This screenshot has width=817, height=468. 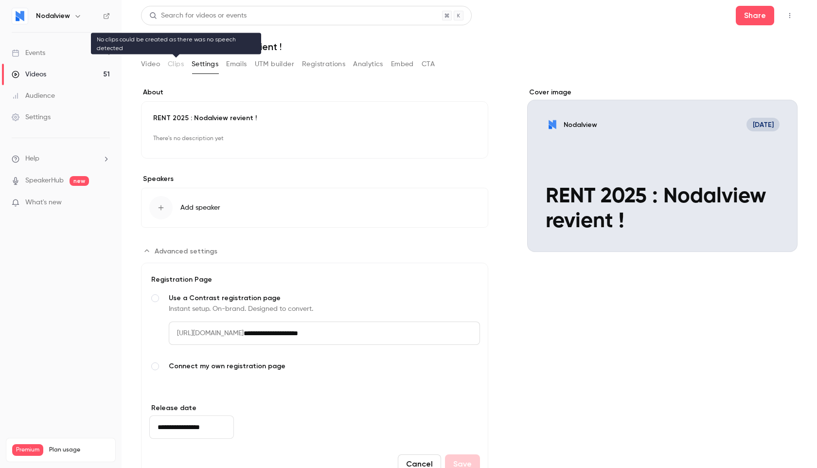 I want to click on button: UTM builder, so click(x=274, y=64).